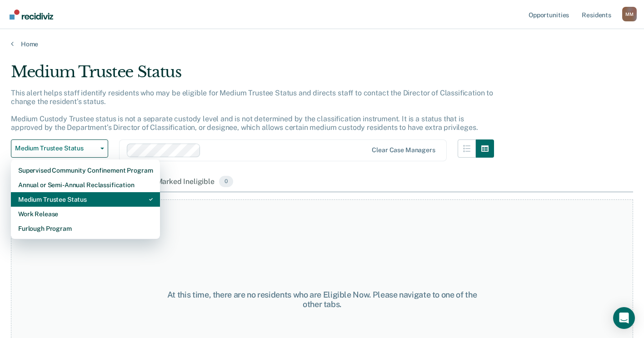  Describe the element at coordinates (59, 148) in the screenshot. I see `button: Medium Trustee Status` at that location.